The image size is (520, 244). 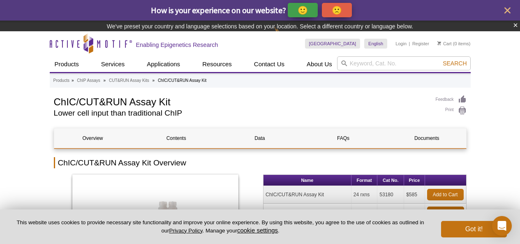 I want to click on th: Format, so click(x=364, y=180).